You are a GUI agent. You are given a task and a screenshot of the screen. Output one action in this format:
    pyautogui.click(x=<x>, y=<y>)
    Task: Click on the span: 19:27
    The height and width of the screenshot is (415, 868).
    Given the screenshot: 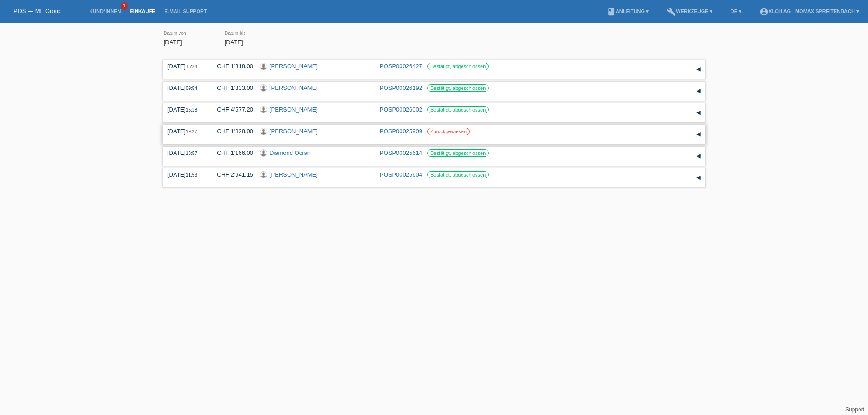 What is the action you would take?
    pyautogui.click(x=191, y=131)
    